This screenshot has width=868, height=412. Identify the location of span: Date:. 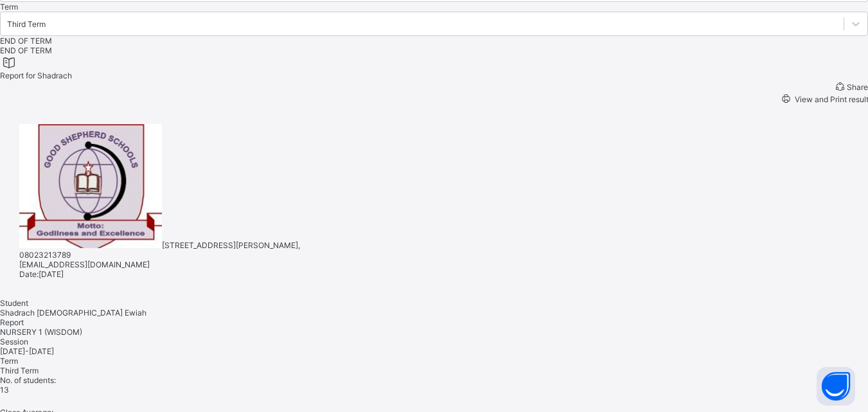
(29, 274).